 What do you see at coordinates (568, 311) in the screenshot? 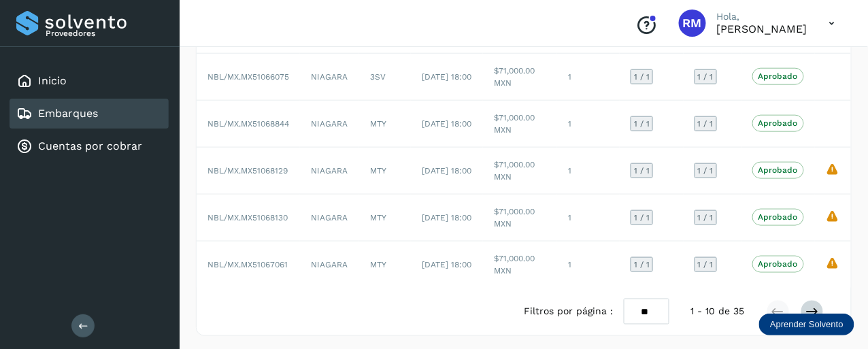
I see `span: Filtros por página :` at bounding box center [568, 311].